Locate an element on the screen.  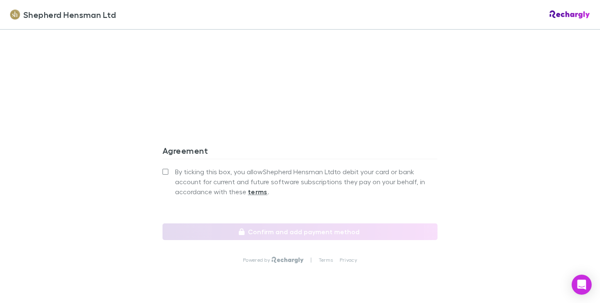
a: Privacy is located at coordinates (348, 260).